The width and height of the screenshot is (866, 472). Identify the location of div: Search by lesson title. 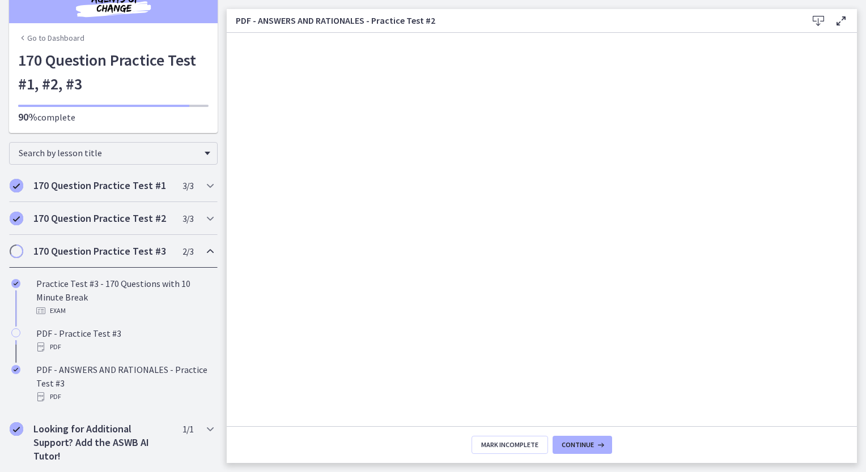
(113, 154).